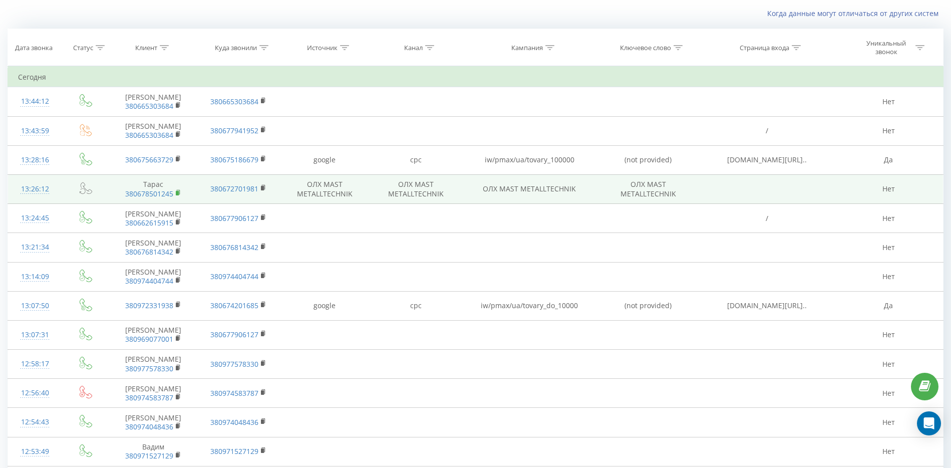 This screenshot has width=951, height=468. What do you see at coordinates (645, 48) in the screenshot?
I see `div: Ключевое слово` at bounding box center [645, 48].